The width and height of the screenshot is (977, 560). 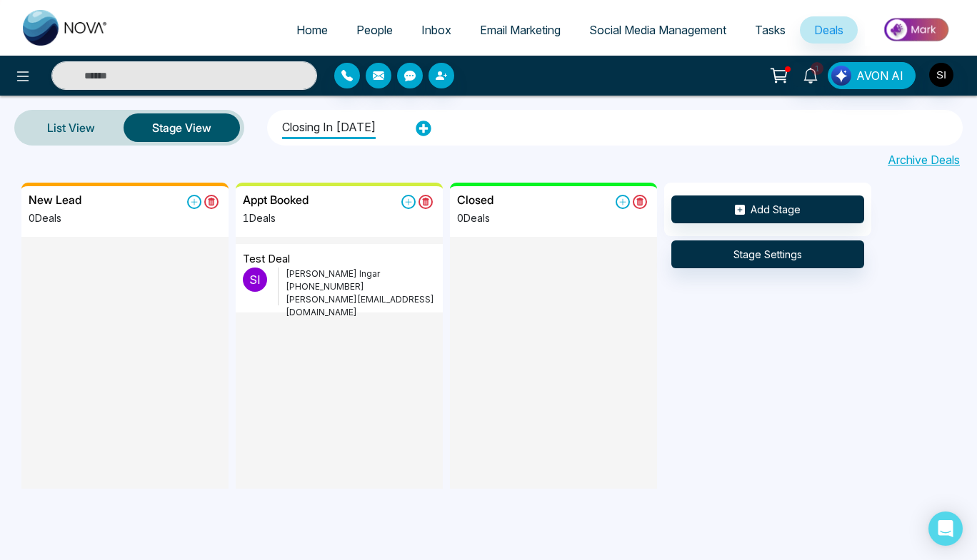 What do you see at coordinates (312, 30) in the screenshot?
I see `span: Home` at bounding box center [312, 30].